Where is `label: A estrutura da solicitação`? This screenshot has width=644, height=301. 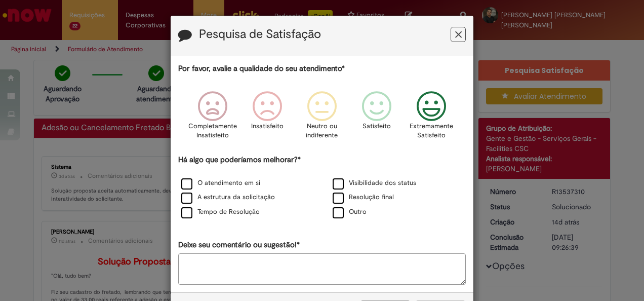
label: A estrutura da solicitação is located at coordinates (228, 197).